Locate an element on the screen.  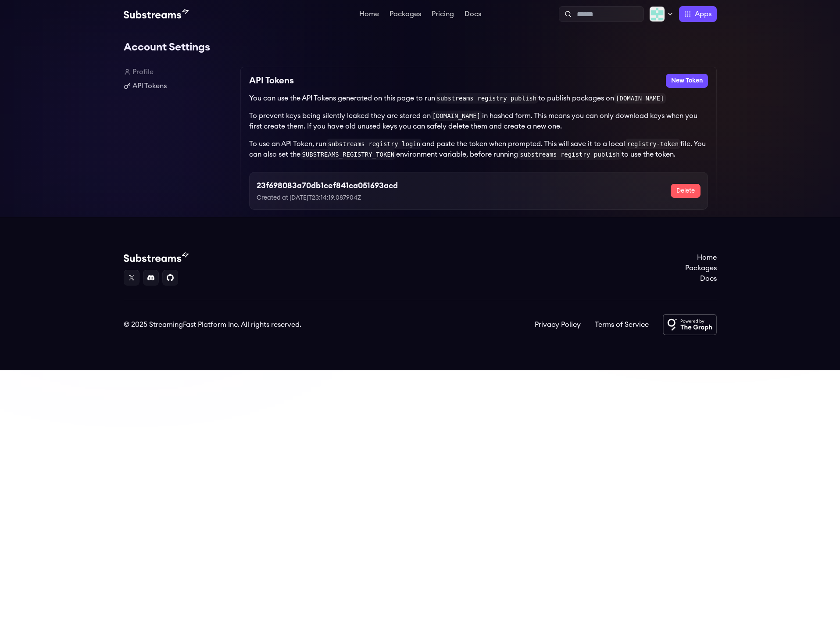
a: Pricing is located at coordinates (443, 15).